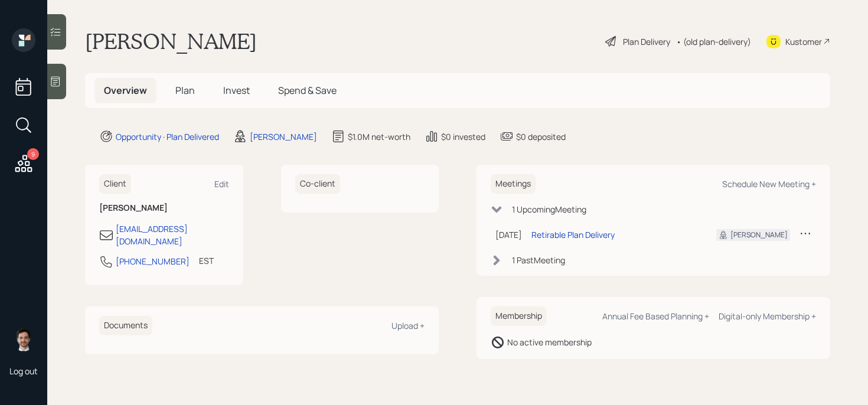 The height and width of the screenshot is (405, 868). What do you see at coordinates (379, 136) in the screenshot?
I see `div: $1.0M net-worth` at bounding box center [379, 136].